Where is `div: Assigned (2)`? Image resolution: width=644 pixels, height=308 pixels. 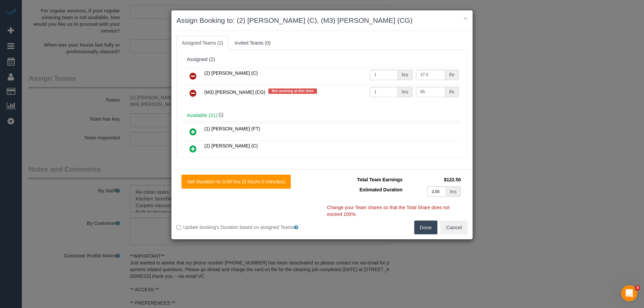
div: Assigned (2) is located at coordinates (322, 59).